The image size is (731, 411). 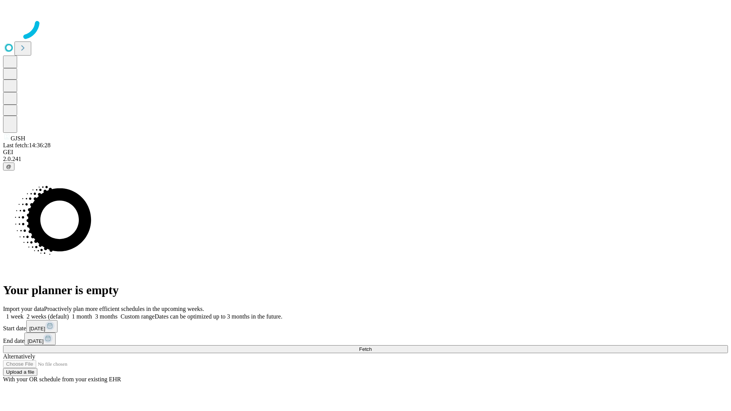 I want to click on span: 1 month, so click(x=82, y=316).